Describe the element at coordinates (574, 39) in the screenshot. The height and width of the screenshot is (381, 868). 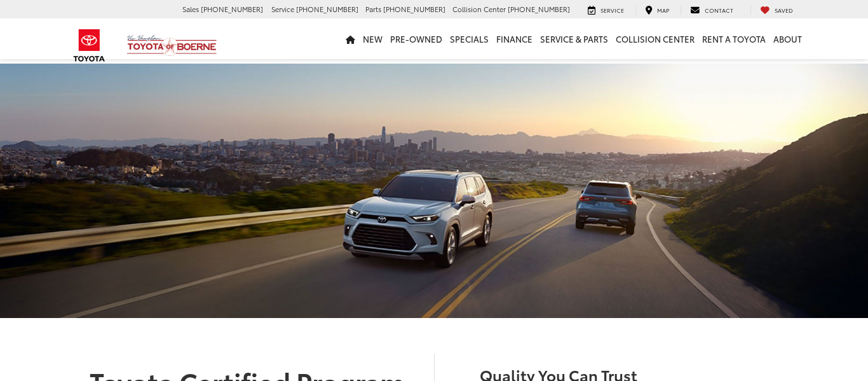
I see `a: Service & Parts: Opens in a new tab` at that location.